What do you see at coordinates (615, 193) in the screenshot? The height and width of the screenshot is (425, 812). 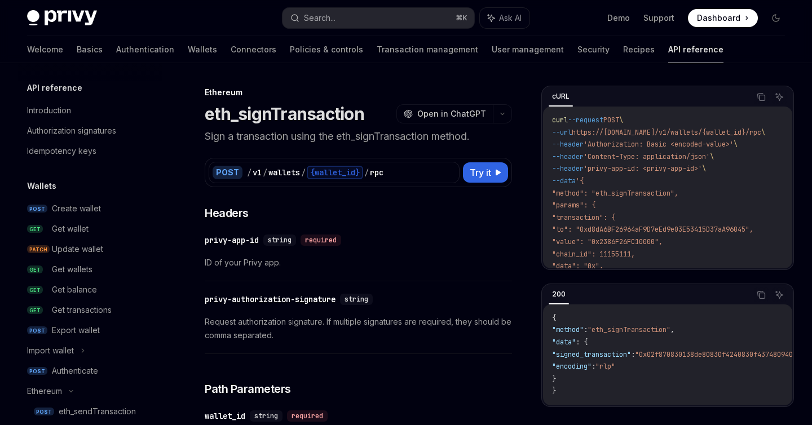 I see `span: "method": "eth_signTransaction",` at bounding box center [615, 193].